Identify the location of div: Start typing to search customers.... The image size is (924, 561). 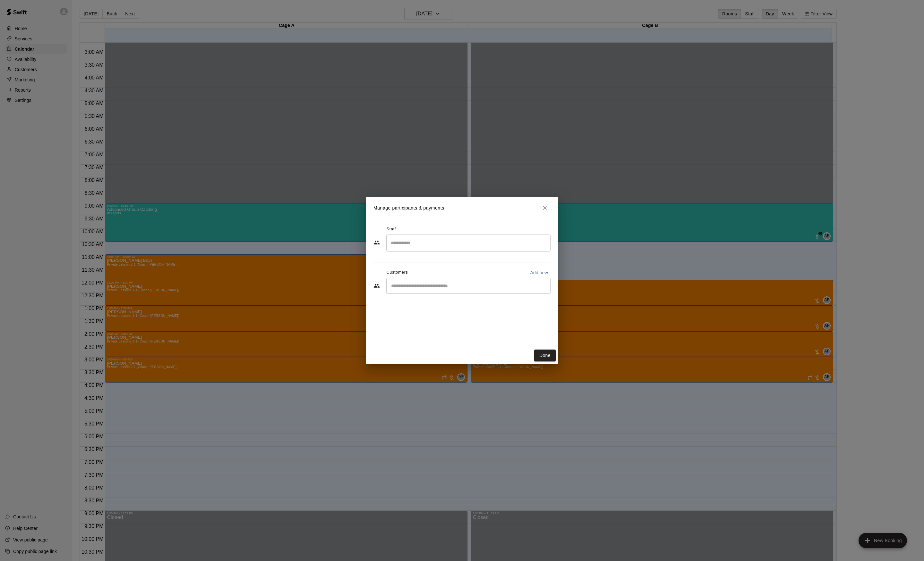
(468, 286).